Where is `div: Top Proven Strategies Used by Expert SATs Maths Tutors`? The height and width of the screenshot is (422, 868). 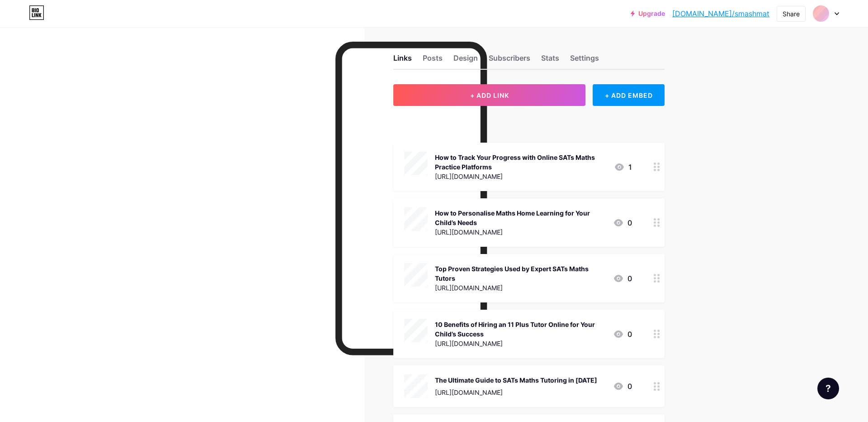 div: Top Proven Strategies Used by Expert SATs Maths Tutors is located at coordinates (521, 273).